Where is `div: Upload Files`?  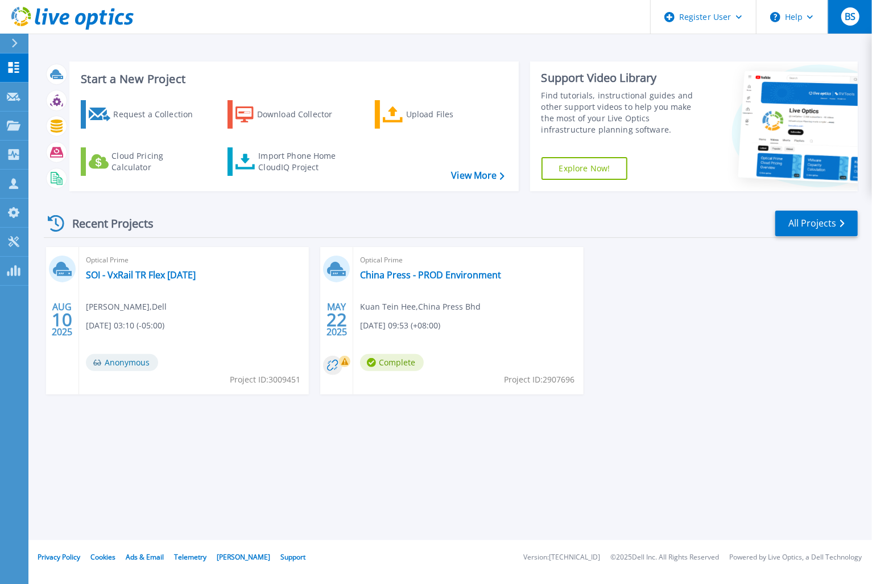 div: Upload Files is located at coordinates (452, 114).